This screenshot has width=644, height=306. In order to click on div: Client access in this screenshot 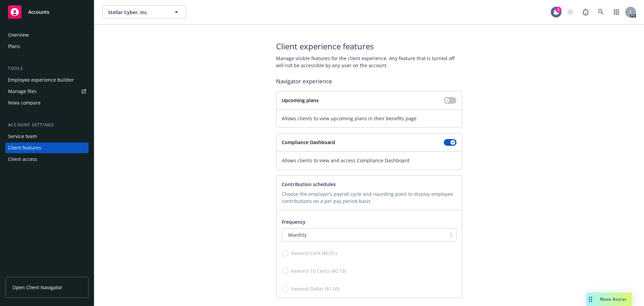, I will do `click(22, 159)`.